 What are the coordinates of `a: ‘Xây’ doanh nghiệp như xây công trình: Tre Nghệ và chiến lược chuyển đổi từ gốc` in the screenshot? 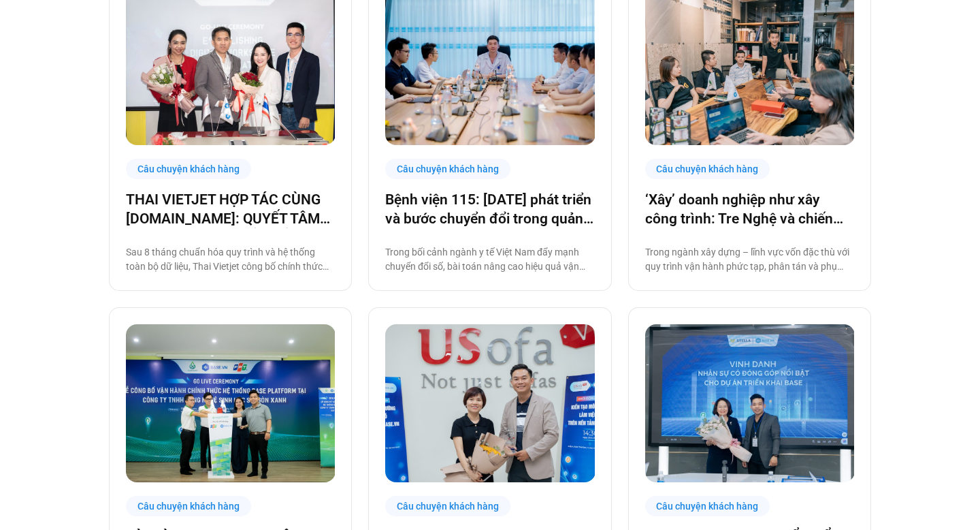 It's located at (750, 209).